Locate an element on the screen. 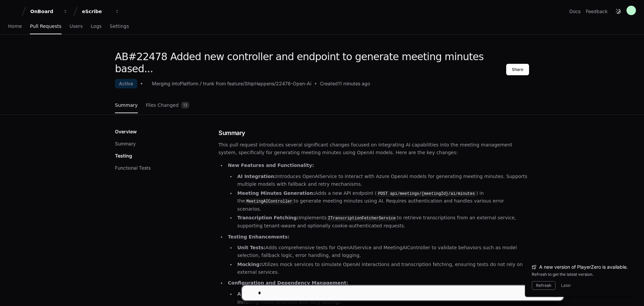 This screenshot has width=644, height=306. strong: Transcription Fetching: is located at coordinates (268, 218).